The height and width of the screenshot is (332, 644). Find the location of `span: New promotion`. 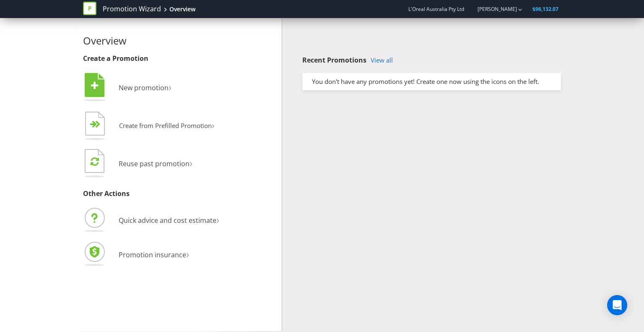

span: New promotion is located at coordinates (144, 87).